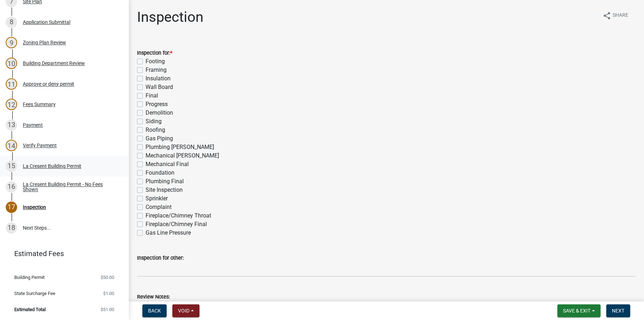 This screenshot has width=644, height=320. Describe the element at coordinates (109, 293) in the screenshot. I see `span: $1.00` at that location.